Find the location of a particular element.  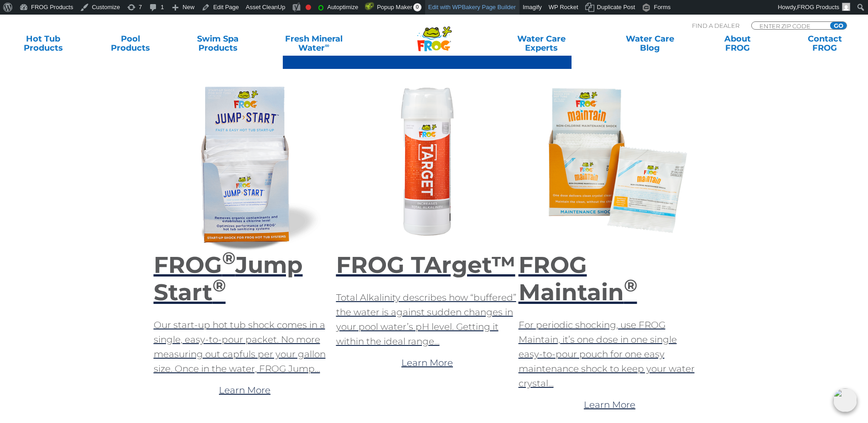

p: For periodic shocking, use FROG Maintain, it’s one dose in one single easy-to-pour pouch for one ... is located at coordinates (609, 354).